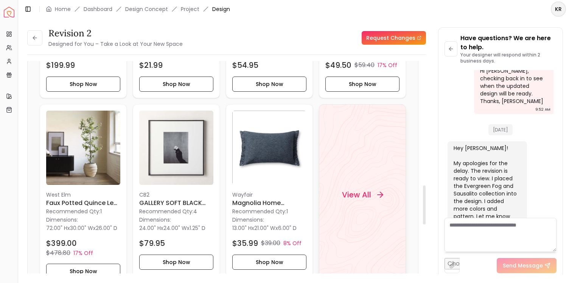  What do you see at coordinates (198, 228) in the screenshot?
I see `span: 1.25" D` at bounding box center [198, 228].